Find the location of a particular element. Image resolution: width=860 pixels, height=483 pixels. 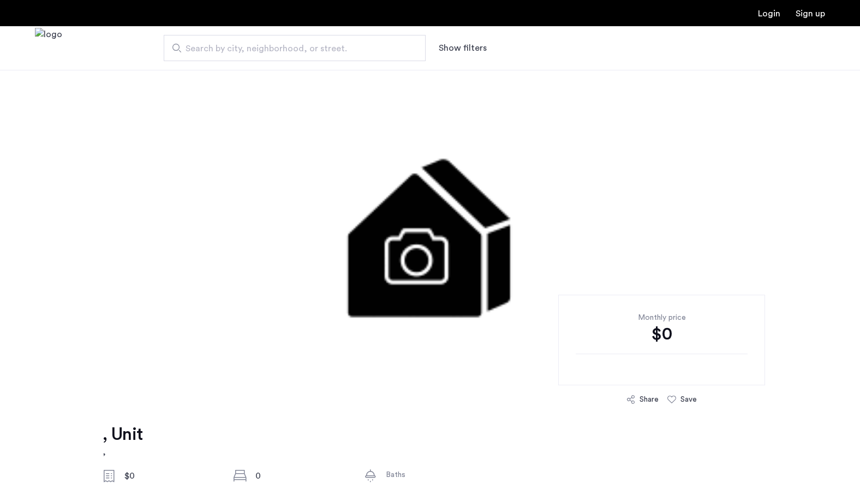

button: Show or hide filters is located at coordinates (463, 48).